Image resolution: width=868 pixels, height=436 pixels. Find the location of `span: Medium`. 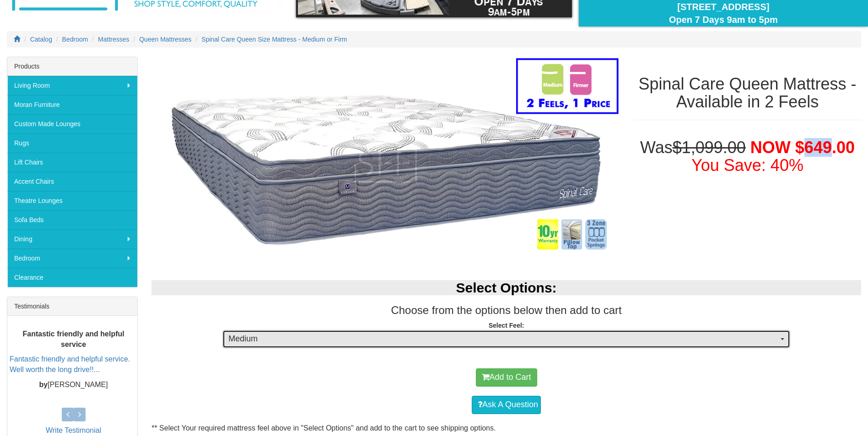

span: Medium is located at coordinates (504, 339).